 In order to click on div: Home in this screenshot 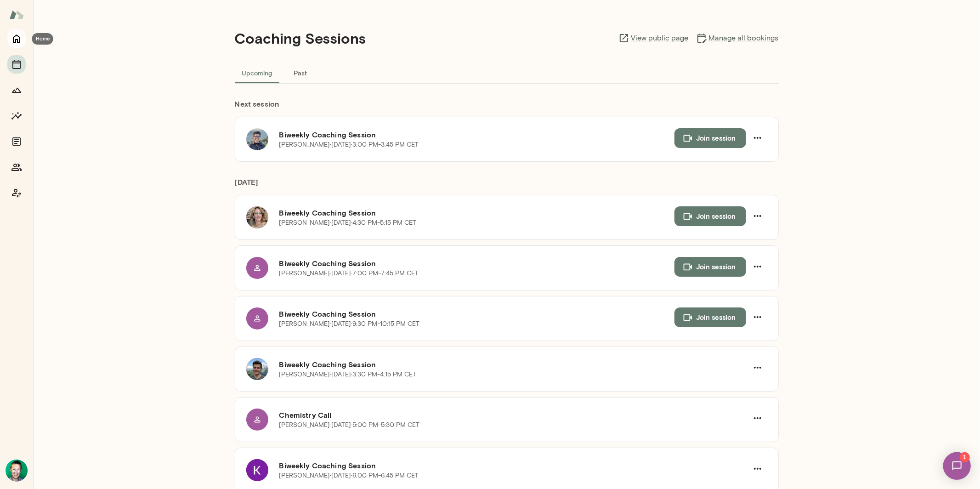, I will do `click(43, 39)`.